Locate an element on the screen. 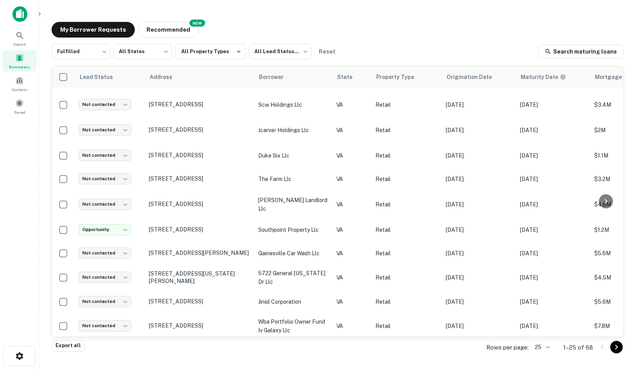  th: Lead Status is located at coordinates (110, 77).